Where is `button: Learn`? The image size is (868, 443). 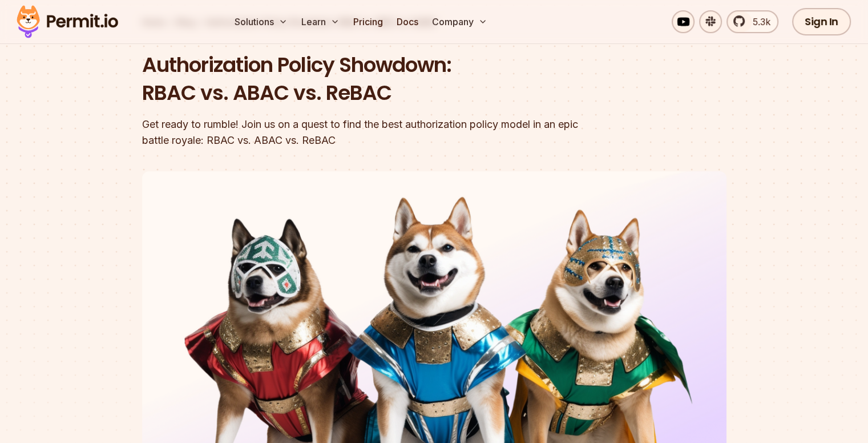
button: Learn is located at coordinates (320, 22).